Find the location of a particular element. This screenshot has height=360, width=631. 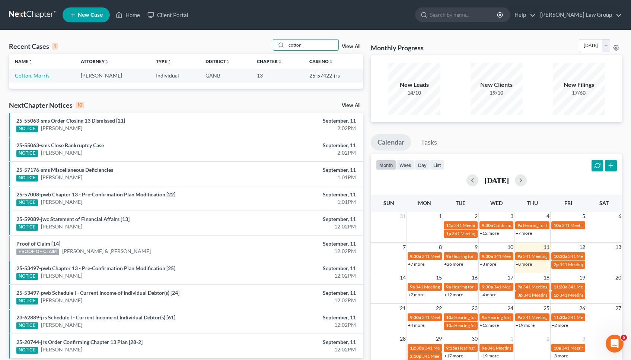

td: 25-57422-jrs is located at coordinates (333, 75).